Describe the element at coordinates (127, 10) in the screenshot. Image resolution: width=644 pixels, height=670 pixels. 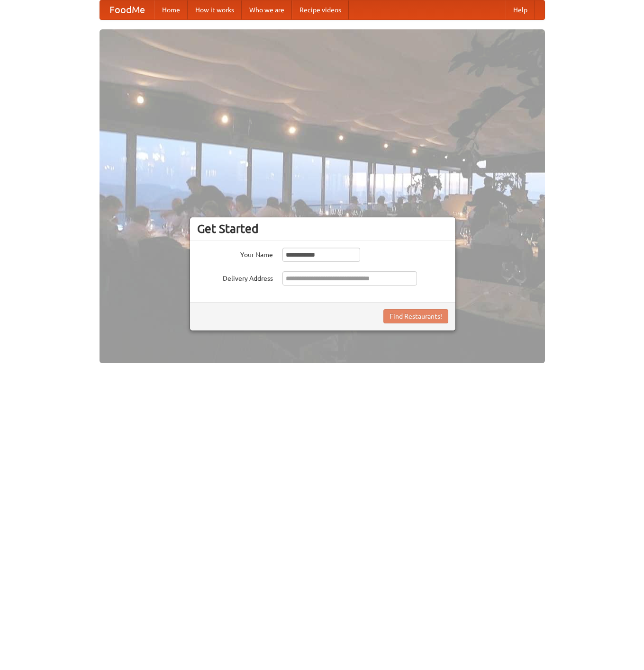
I see `a: FoodMe` at that location.